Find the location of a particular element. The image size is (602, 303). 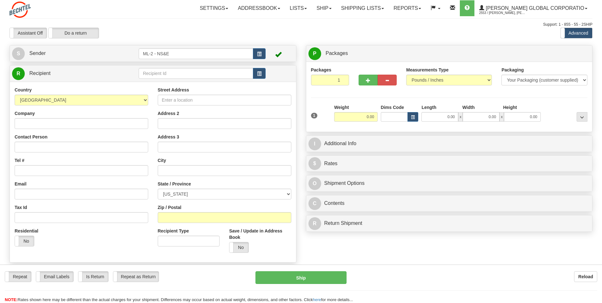

div: Support: 1 - 855 - 55 - 2SHIP is located at coordinates (301, 24).